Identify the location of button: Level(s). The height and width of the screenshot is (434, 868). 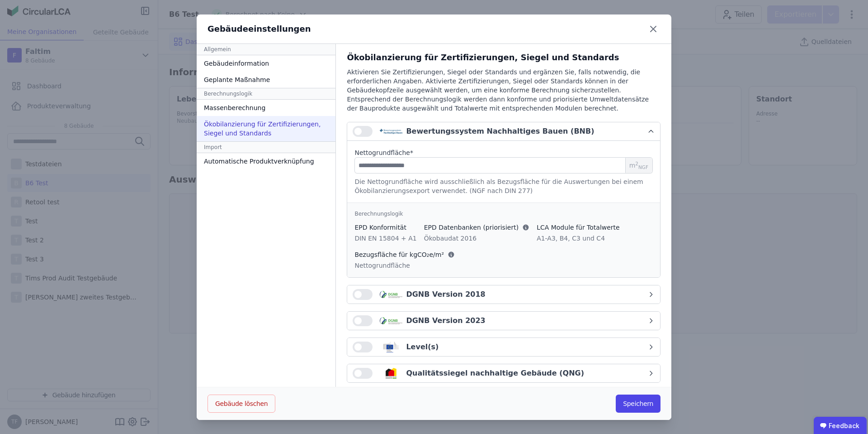
(504, 346).